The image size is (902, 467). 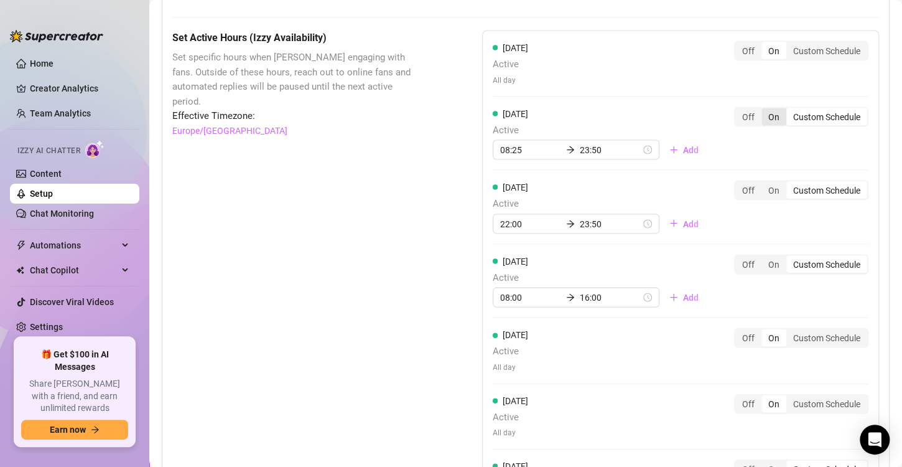 I want to click on span: Chat Copilot, so click(x=74, y=270).